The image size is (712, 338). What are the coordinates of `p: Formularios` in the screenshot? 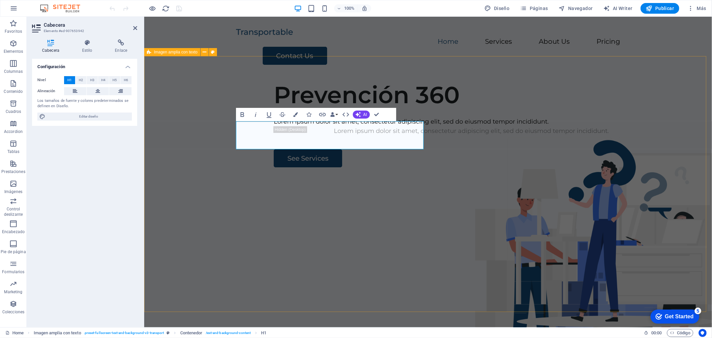 It's located at (13, 272).